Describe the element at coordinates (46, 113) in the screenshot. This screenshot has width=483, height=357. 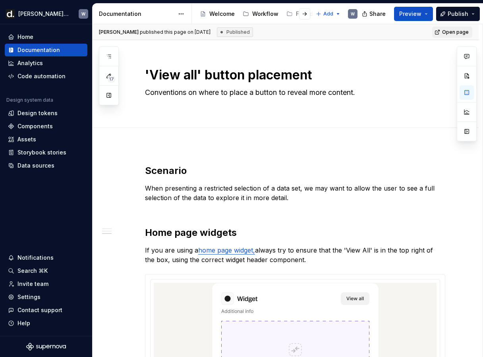
I see `a: Design tokens` at that location.